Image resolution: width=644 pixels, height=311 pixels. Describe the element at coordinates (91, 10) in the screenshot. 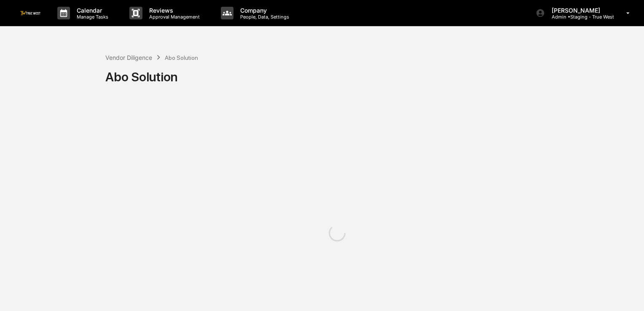

I see `p: Calendar` at that location.